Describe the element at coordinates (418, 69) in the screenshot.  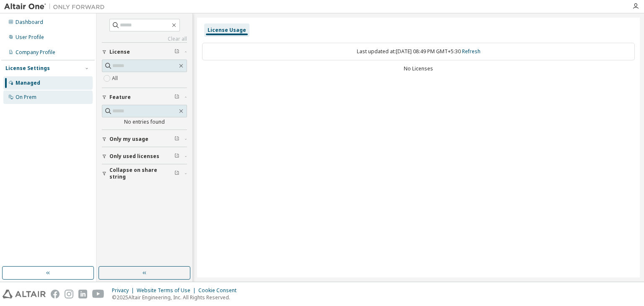
I see `div: No Licenses` at that location.